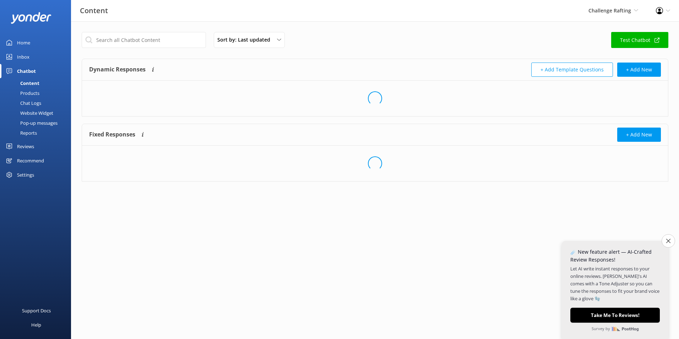 The height and width of the screenshot is (339, 679). What do you see at coordinates (38, 83) in the screenshot?
I see `a: Content` at bounding box center [38, 83].